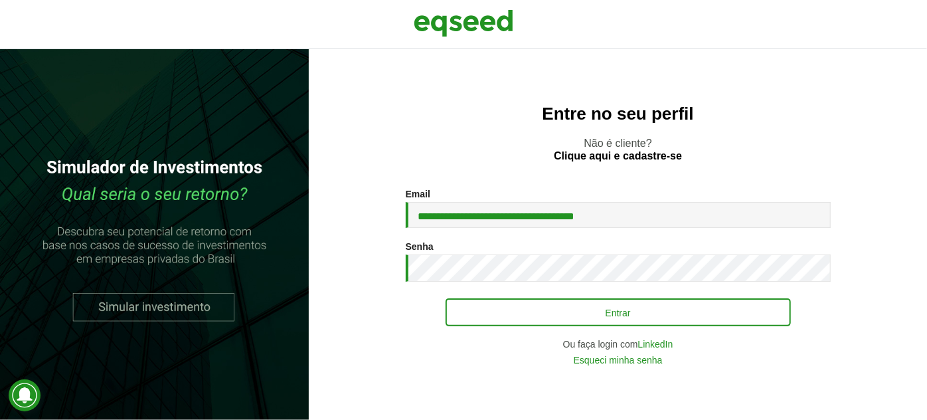  Describe the element at coordinates (618, 312) in the screenshot. I see `button: Entrar` at that location.